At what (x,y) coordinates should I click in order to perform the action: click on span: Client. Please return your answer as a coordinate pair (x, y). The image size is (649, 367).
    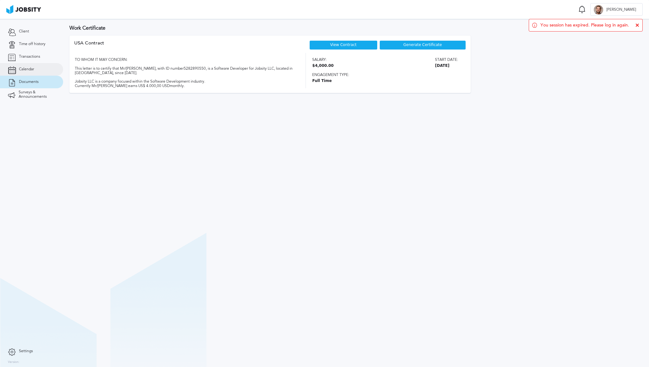
    Looking at the image, I should click on (24, 32).